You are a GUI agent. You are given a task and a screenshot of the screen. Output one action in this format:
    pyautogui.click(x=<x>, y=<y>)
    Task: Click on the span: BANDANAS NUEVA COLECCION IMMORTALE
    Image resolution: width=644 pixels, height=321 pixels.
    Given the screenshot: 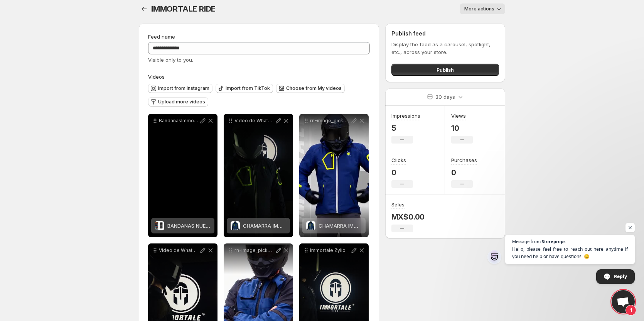 What is the action you would take?
    pyautogui.click(x=220, y=226)
    